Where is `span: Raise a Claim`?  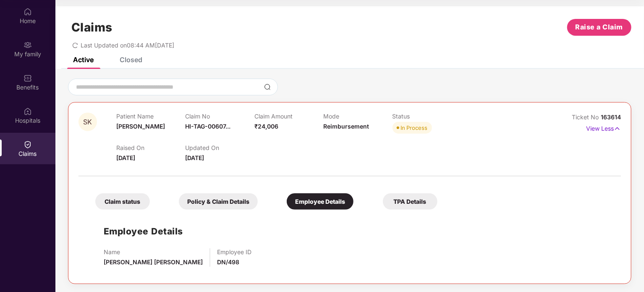 span: Raise a Claim is located at coordinates (600, 27).